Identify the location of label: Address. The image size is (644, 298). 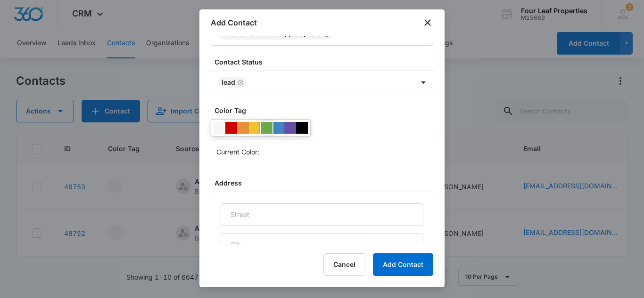
(326, 183).